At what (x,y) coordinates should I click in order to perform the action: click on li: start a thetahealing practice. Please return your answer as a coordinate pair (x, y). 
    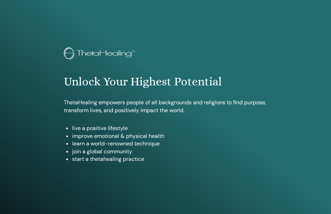
    Looking at the image, I should click on (169, 159).